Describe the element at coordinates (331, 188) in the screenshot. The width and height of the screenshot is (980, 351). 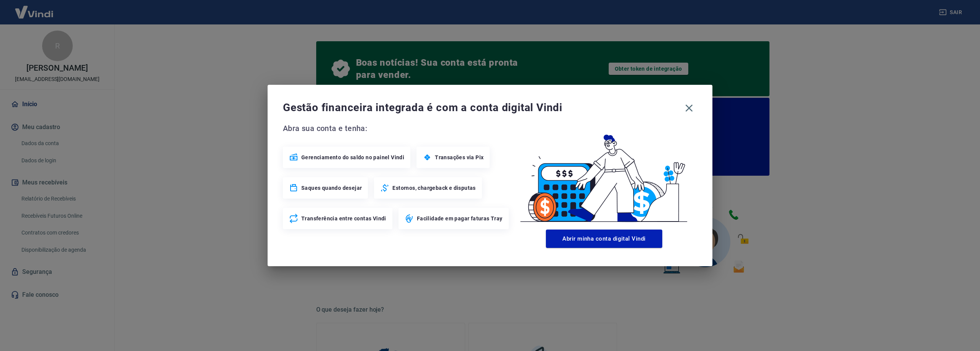
I see `span: Saques quando desejar` at that location.